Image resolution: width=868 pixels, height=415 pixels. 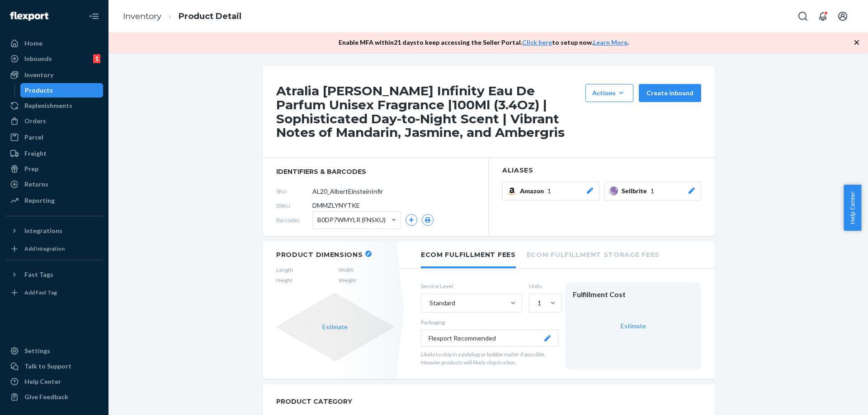 What do you see at coordinates (551, 191) in the screenshot?
I see `button: Amazon1` at bounding box center [551, 191].